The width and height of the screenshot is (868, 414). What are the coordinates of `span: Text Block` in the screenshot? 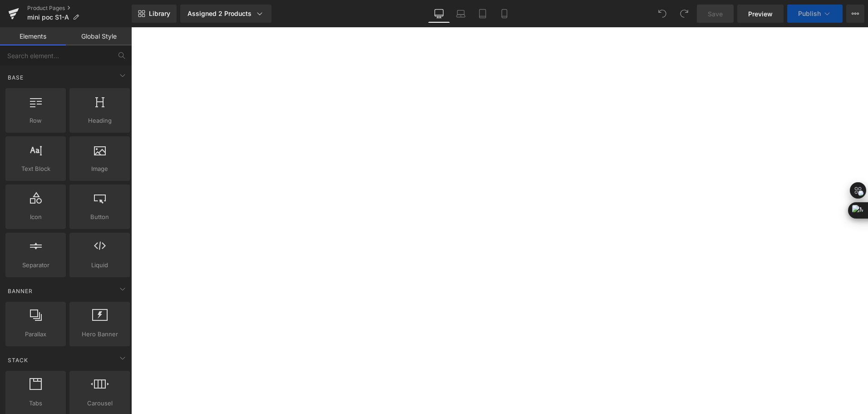 It's located at (35, 168).